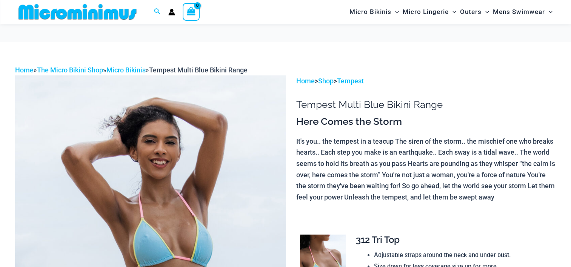 The height and width of the screenshot is (267, 571). Describe the element at coordinates (430, 12) in the screenshot. I see `a: Micro LingerieMenu ToggleMenu Toggle` at that location.